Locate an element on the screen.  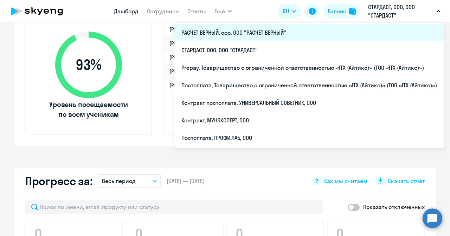
p: Показать отключенных is located at coordinates (393, 207).